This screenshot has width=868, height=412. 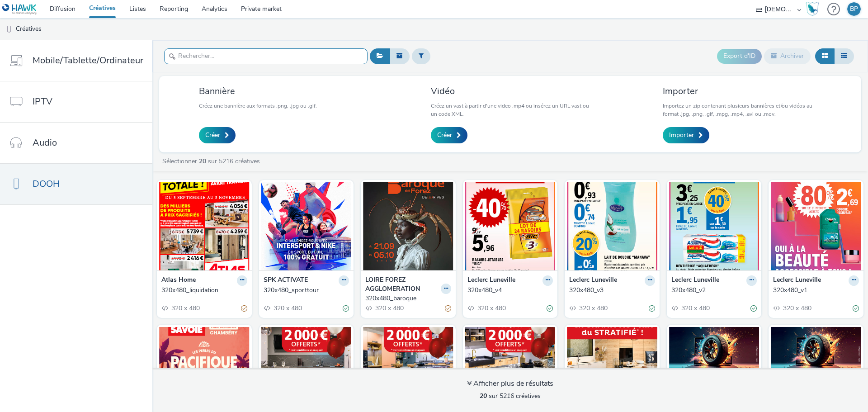 I want to click on span: sur 5216 créatives, so click(x=510, y=396).